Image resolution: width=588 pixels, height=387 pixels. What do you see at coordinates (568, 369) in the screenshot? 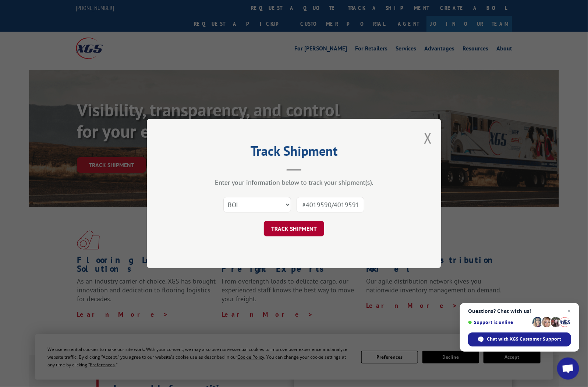
I see `div: Open chat` at bounding box center [568, 369].